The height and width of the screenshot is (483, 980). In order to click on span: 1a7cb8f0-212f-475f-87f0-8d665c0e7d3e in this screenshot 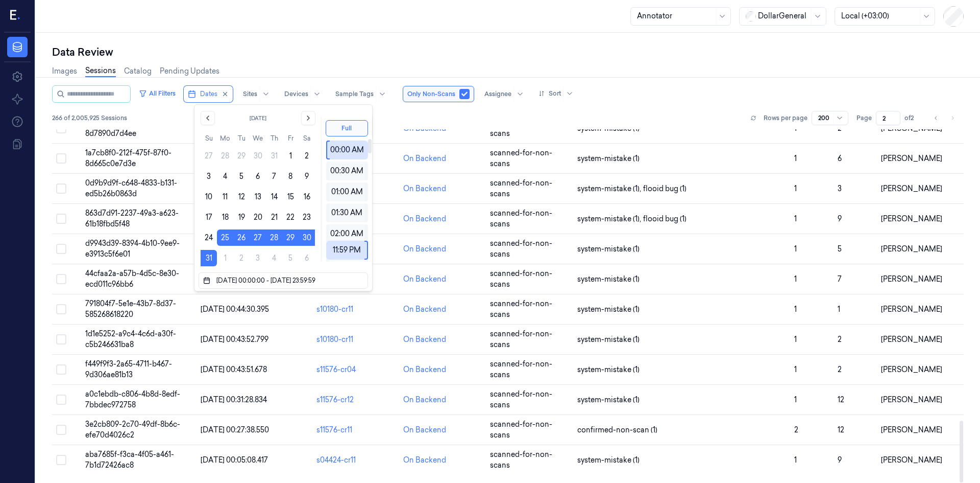, I will do `click(128, 158)`.